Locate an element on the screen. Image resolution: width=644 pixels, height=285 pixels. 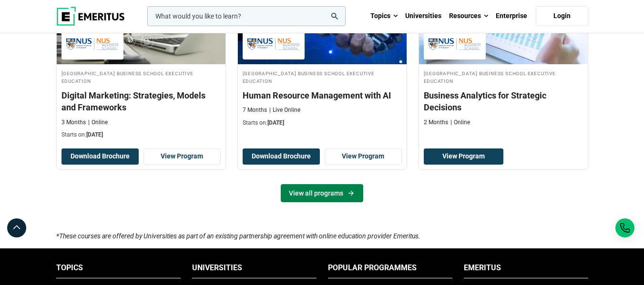
h3: Business Analytics for Strategic Decisions is located at coordinates (503, 101).